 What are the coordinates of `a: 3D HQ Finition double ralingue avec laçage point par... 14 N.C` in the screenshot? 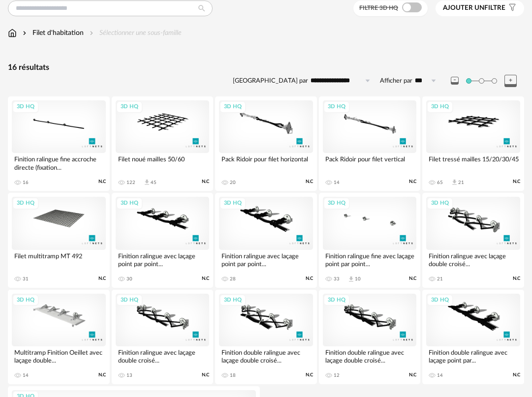 It's located at (473, 337).